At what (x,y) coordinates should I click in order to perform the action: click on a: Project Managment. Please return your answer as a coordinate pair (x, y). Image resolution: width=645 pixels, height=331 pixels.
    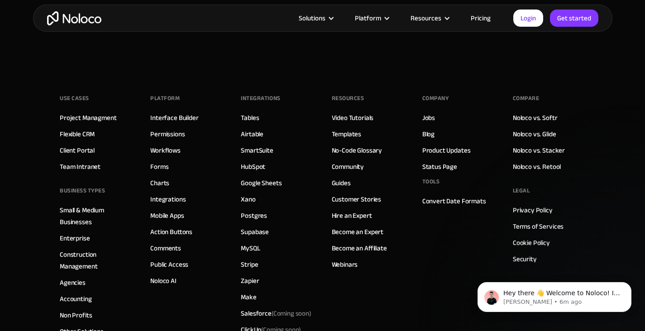
    Looking at the image, I should click on (88, 118).